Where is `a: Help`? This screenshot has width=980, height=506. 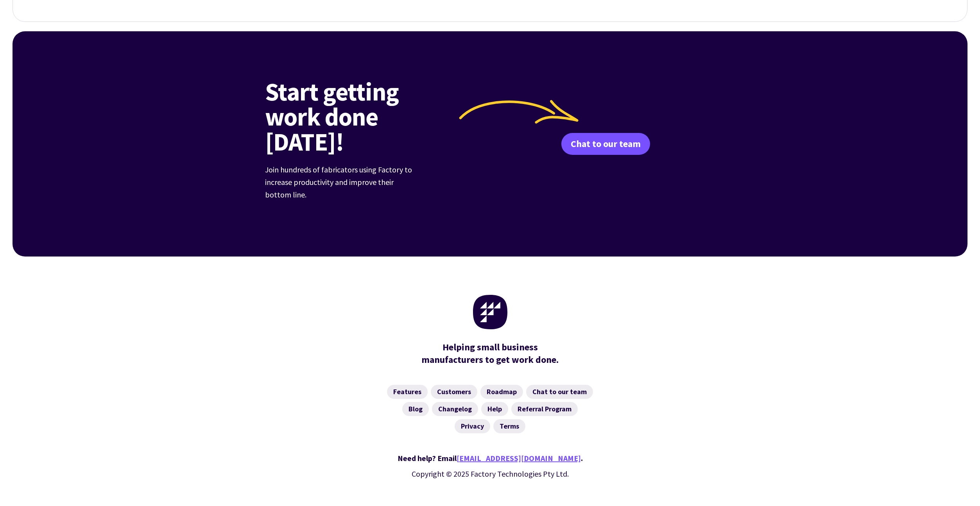 a: Help is located at coordinates (494, 409).